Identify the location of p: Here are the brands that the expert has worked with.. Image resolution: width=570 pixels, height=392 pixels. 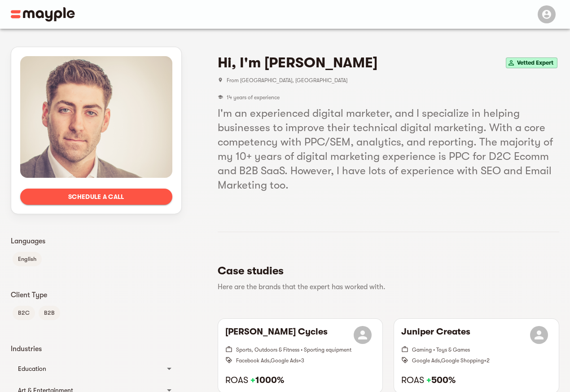
(384, 286).